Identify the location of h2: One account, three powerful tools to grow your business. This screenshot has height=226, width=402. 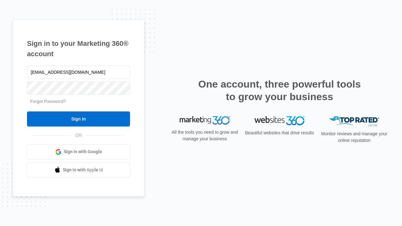
(280, 91).